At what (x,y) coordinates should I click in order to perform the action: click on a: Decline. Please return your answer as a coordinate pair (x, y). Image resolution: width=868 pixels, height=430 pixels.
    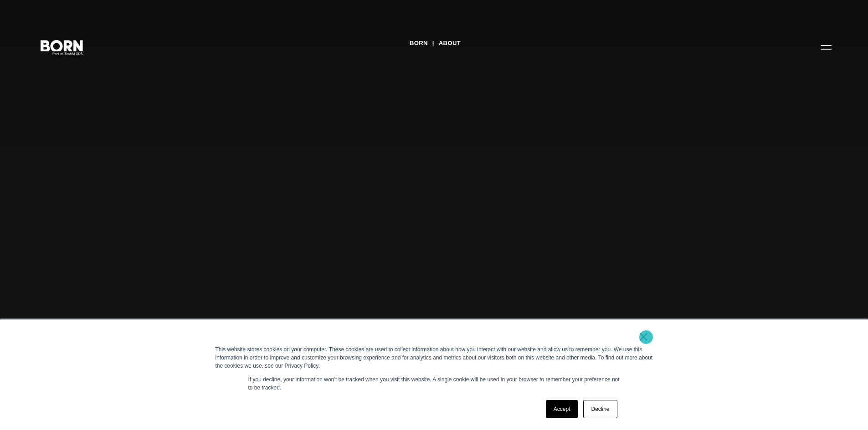
    Looking at the image, I should click on (600, 409).